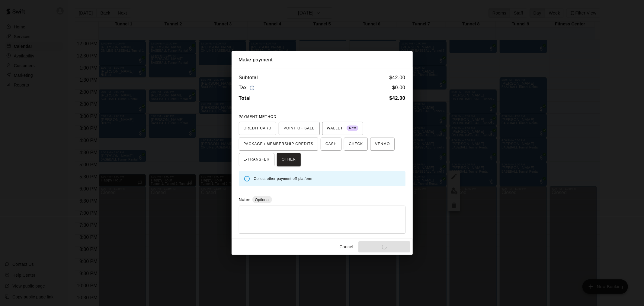 The height and width of the screenshot is (306, 644). Describe the element at coordinates (257, 159) in the screenshot. I see `button: E-TRANSFER` at that location.